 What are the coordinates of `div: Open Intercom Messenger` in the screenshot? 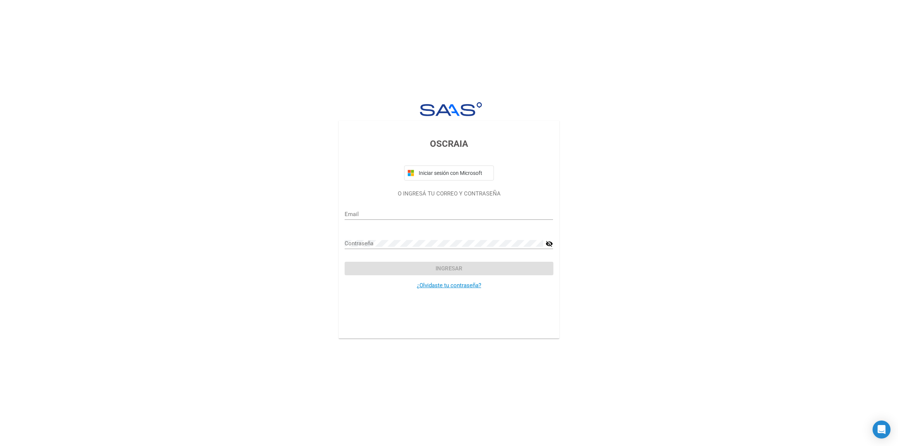 It's located at (882, 429).